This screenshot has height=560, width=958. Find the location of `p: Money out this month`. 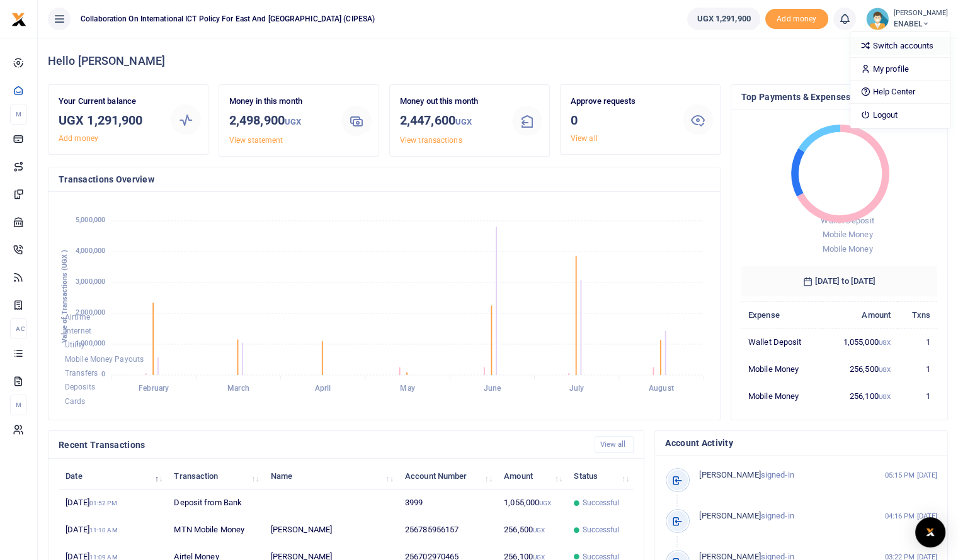

p: Money out this month is located at coordinates (451, 101).